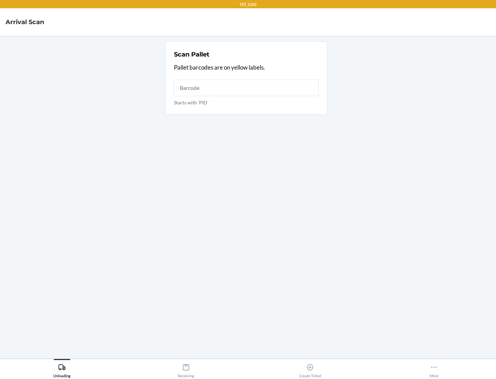  Describe the element at coordinates (246, 88) in the screenshot. I see `input: Starts with 'PID'` at that location.